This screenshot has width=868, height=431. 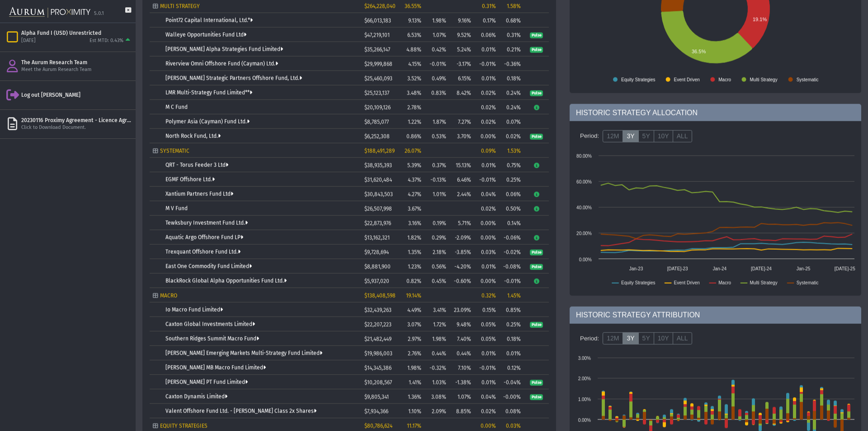 What do you see at coordinates (76, 62) in the screenshot?
I see `div: The Aurum Research Team` at bounding box center [76, 62].